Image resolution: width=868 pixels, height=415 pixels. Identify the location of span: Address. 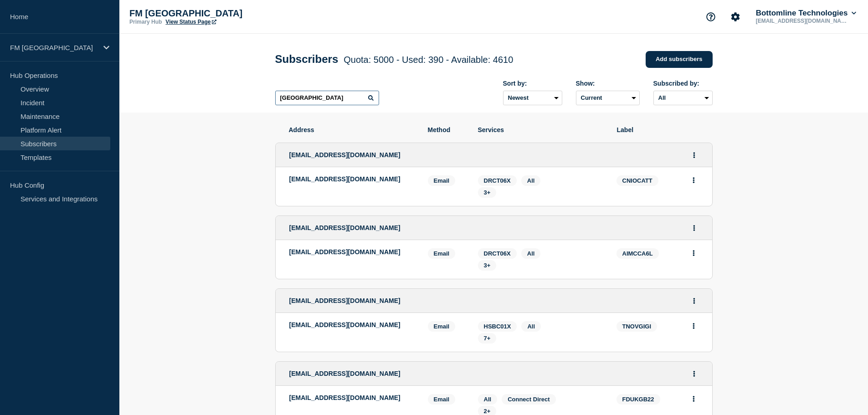
(351, 130).